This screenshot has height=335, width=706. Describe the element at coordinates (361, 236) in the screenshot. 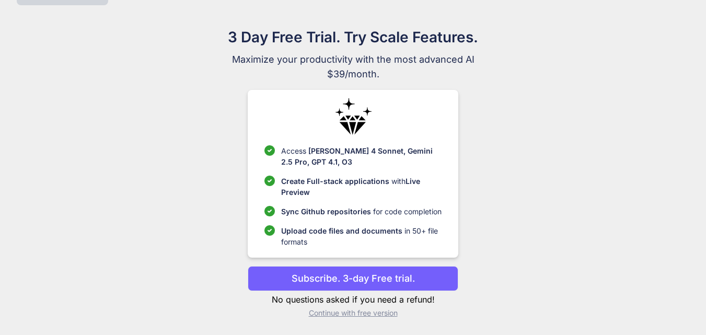

I see `p: in 50+ file formats` at that location.